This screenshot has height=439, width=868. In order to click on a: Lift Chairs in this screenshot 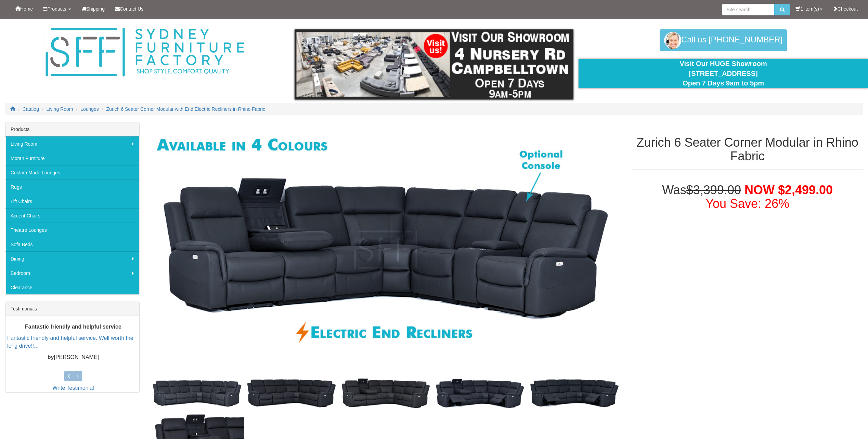, I will do `click(72, 201)`.